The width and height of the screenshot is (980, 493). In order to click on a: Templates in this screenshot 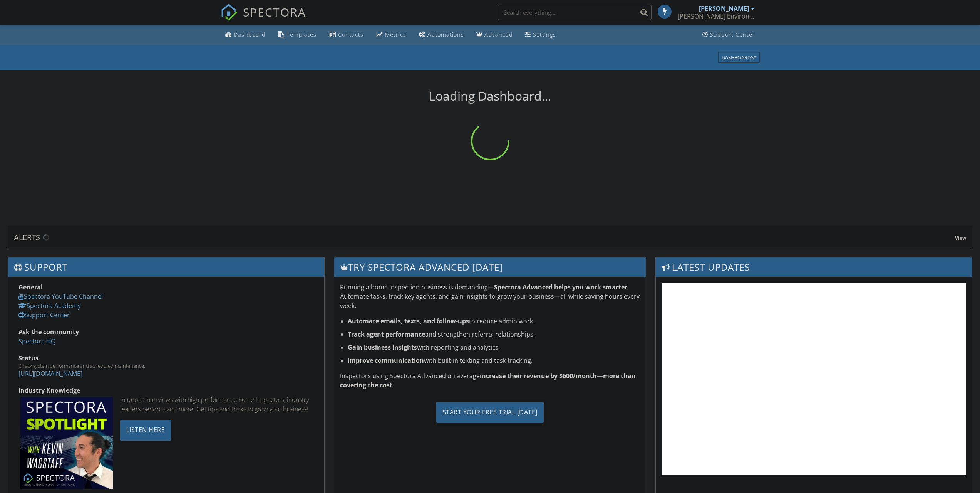, I will do `click(297, 34)`.